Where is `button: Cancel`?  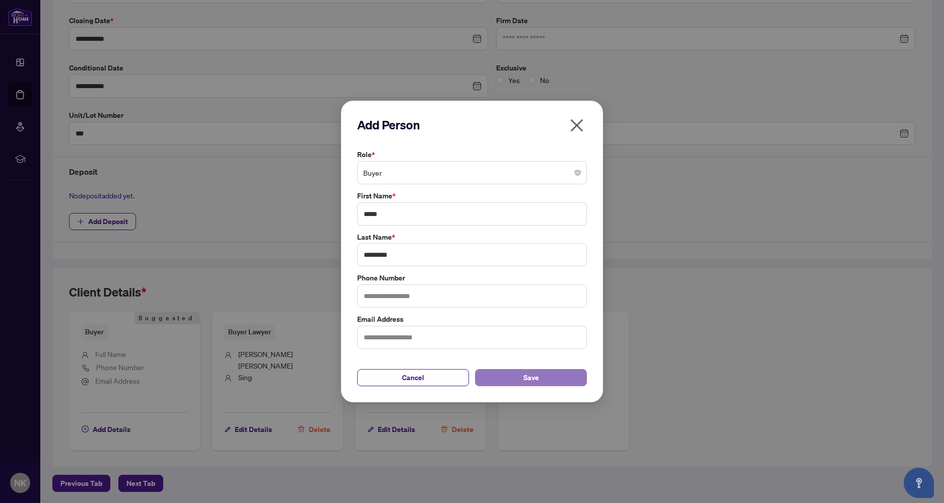 button: Cancel is located at coordinates (413, 378).